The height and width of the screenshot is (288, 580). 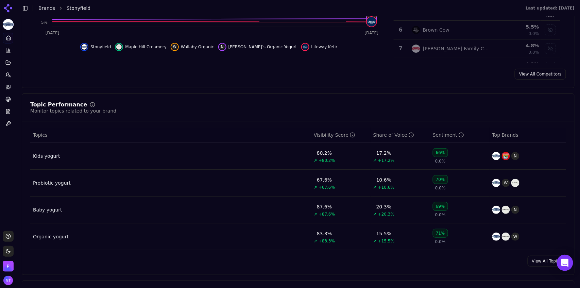 I want to click on div: Brown Cow, so click(x=436, y=30).